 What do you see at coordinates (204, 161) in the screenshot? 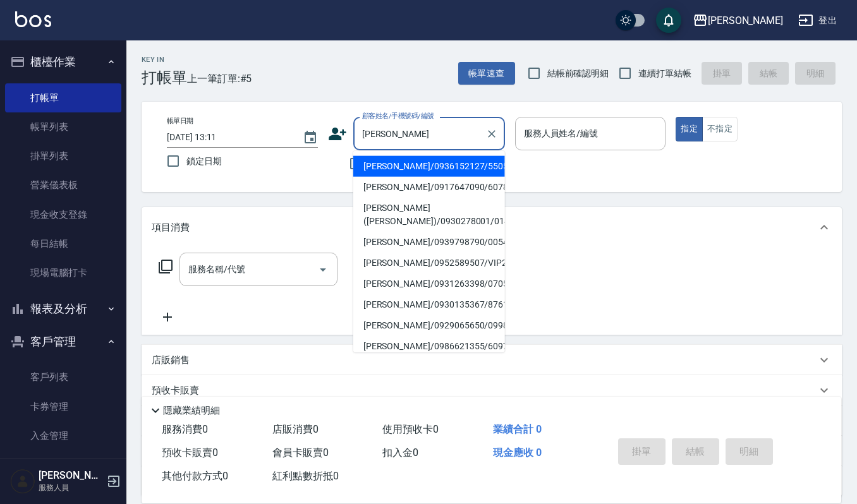
I see `span: 鎖定日期` at bounding box center [204, 161].